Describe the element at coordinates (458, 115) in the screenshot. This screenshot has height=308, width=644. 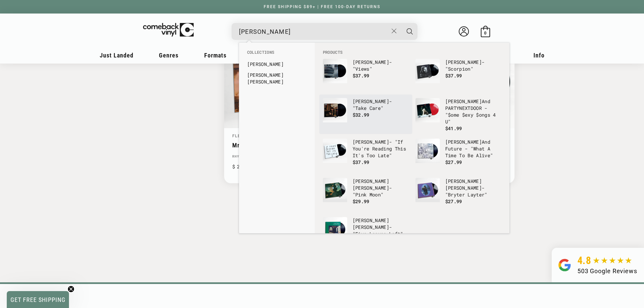
I see `li: products: Drake And PARTYNEXTDOOR - "$ome $exy $ongs 4 U"` at that location.